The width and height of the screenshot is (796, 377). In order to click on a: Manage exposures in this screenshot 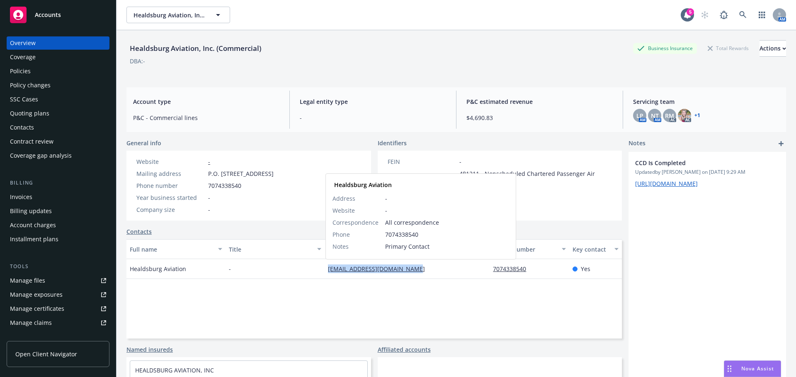, I will do `click(58, 295)`.